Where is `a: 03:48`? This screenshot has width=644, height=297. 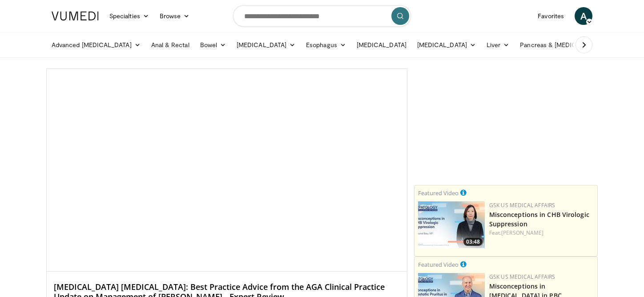
a: 03:48 is located at coordinates (451, 224).